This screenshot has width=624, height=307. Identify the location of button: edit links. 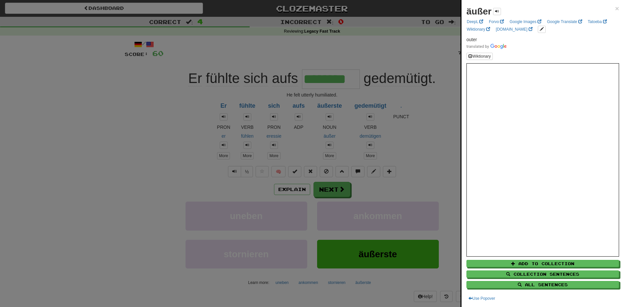
(542, 29).